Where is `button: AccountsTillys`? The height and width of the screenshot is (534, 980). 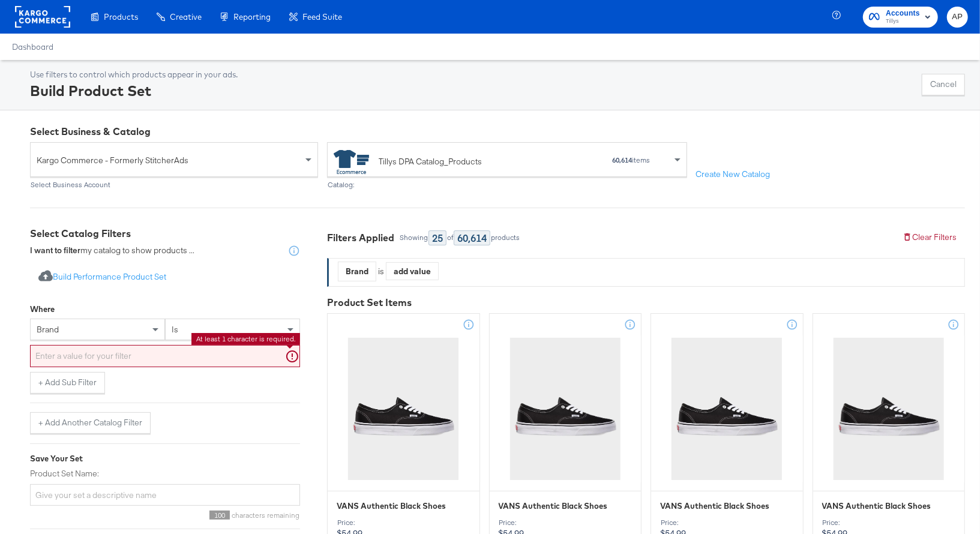
button: AccountsTillys is located at coordinates (900, 17).